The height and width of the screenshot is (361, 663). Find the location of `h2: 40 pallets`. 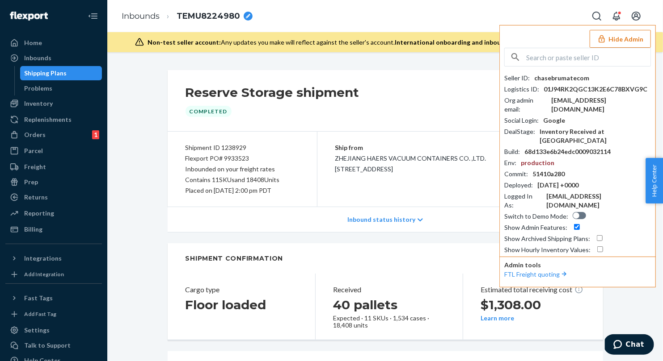

h2: 40 pallets is located at coordinates (385, 305).